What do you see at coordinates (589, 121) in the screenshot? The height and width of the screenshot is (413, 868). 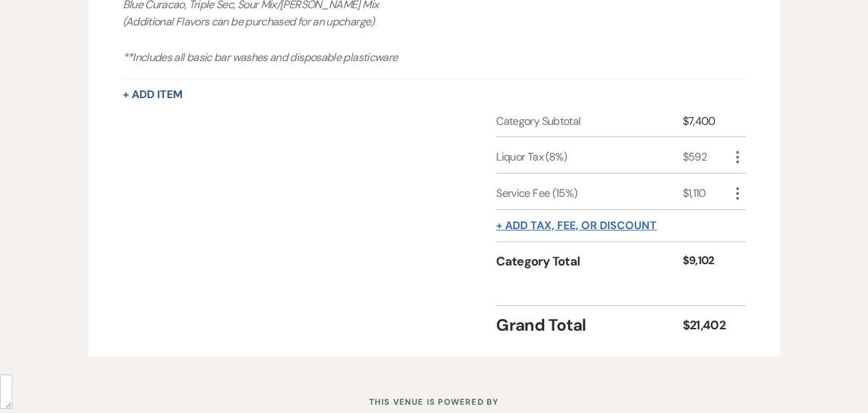 I see `div: Category Subtotal` at bounding box center [589, 121].